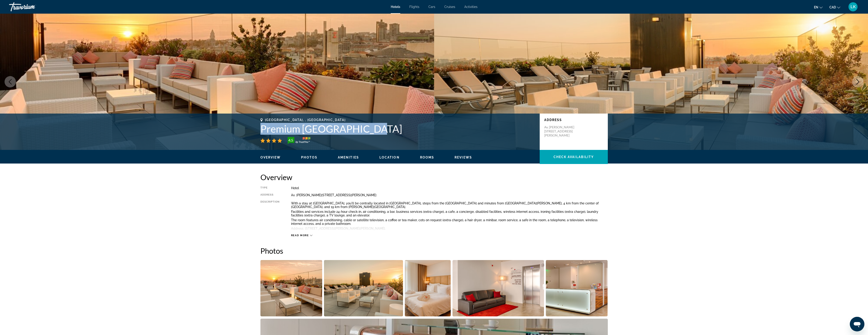  I want to click on div: Hotel, so click(449, 188).